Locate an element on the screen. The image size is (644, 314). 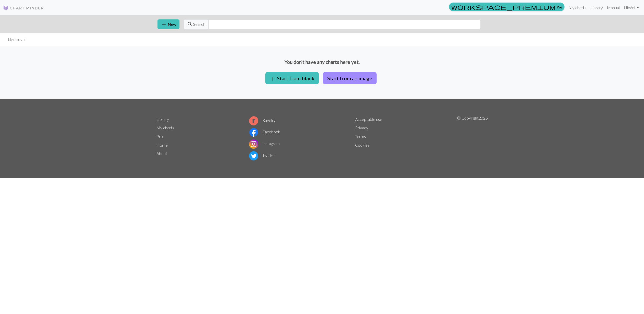
a: Twitter is located at coordinates (262, 155).